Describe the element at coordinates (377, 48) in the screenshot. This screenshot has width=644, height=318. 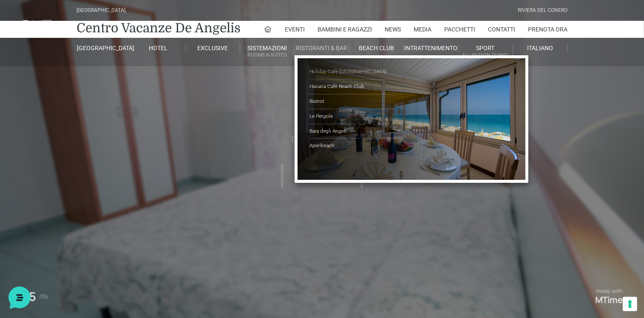
I see `a: Beach Club` at that location.